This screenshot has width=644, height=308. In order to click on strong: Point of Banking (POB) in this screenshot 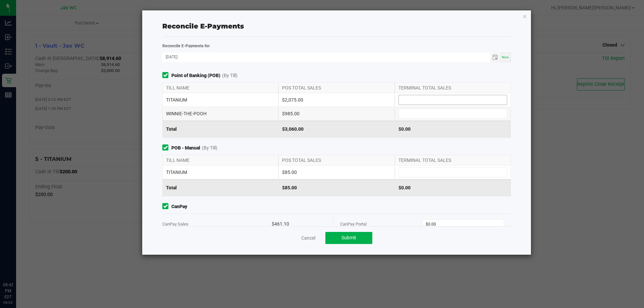, I will do `click(196, 75)`.